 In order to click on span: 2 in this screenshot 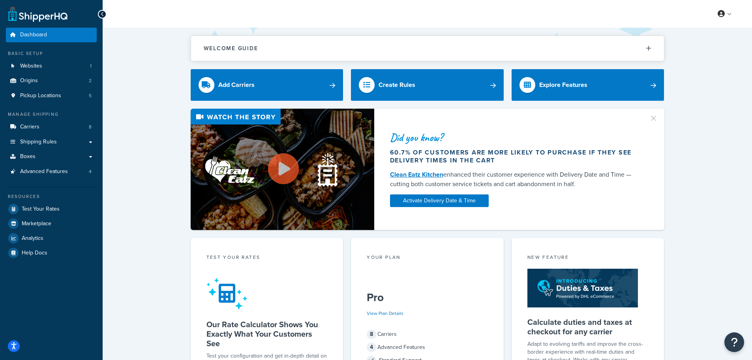, I will do `click(90, 81)`.